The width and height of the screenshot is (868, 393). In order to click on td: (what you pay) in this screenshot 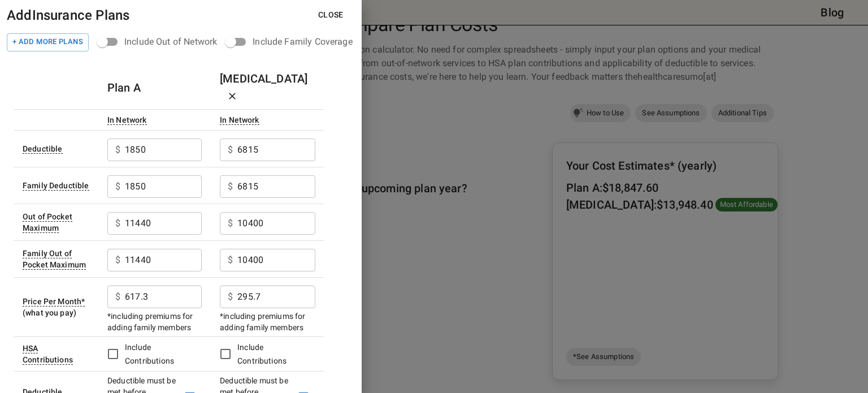, I will do `click(56, 306)`.